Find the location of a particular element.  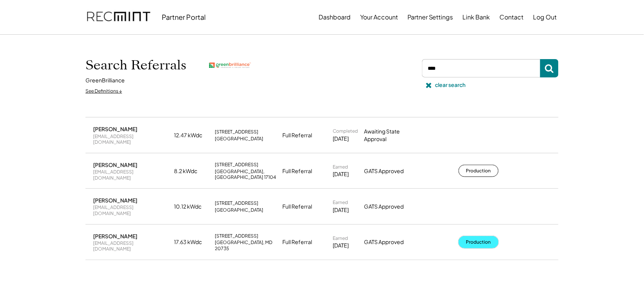

img: tab_keywords_by_traffic_grey.svg is located at coordinates (79, 47).